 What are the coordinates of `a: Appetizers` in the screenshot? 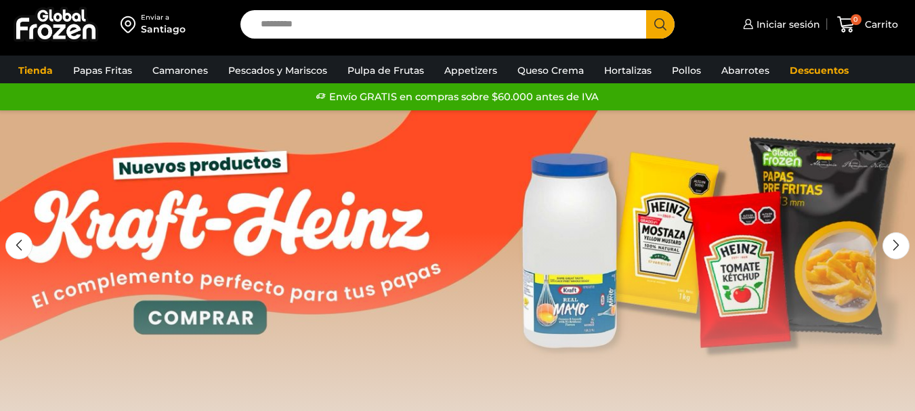 It's located at (471, 70).